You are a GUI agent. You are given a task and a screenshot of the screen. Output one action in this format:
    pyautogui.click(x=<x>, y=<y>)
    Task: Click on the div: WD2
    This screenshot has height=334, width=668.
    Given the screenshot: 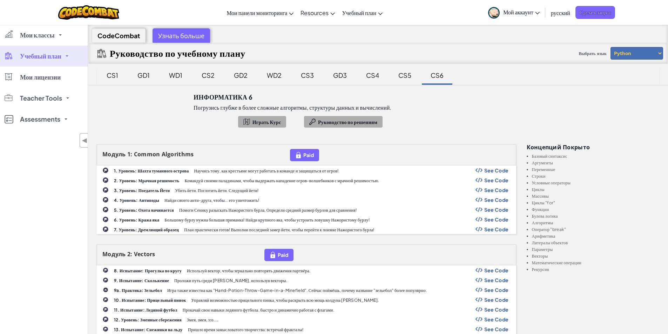 What is the action you would take?
    pyautogui.click(x=274, y=75)
    